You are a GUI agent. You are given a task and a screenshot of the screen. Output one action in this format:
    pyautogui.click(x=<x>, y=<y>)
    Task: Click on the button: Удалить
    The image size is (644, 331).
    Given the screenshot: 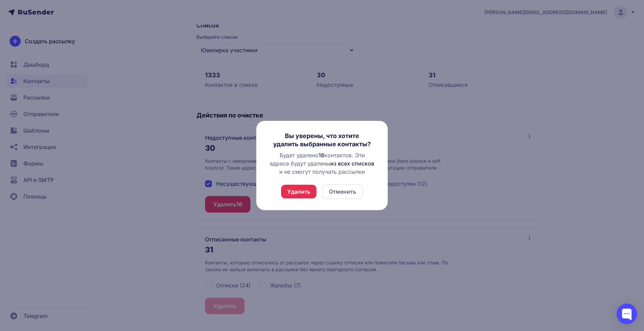 What is the action you would take?
    pyautogui.click(x=298, y=191)
    